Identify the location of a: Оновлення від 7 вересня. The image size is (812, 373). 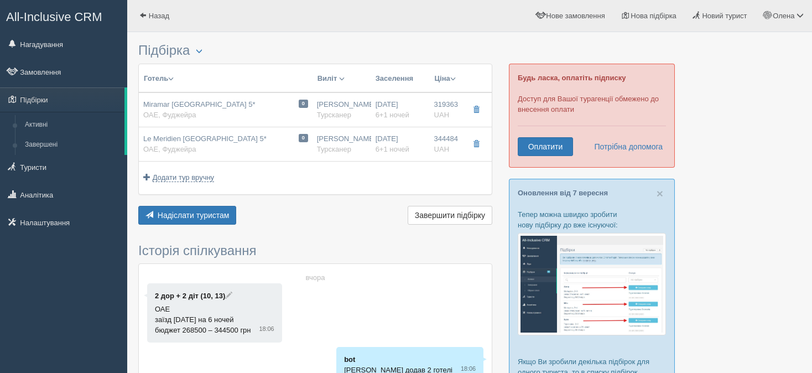
(562, 192).